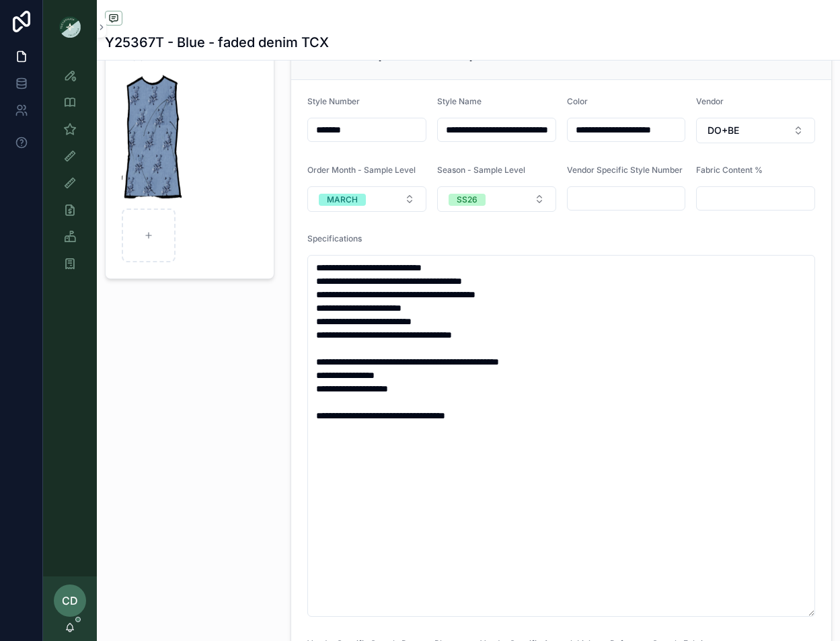 The width and height of the screenshot is (840, 641). I want to click on div: scrollable content, so click(70, 174).